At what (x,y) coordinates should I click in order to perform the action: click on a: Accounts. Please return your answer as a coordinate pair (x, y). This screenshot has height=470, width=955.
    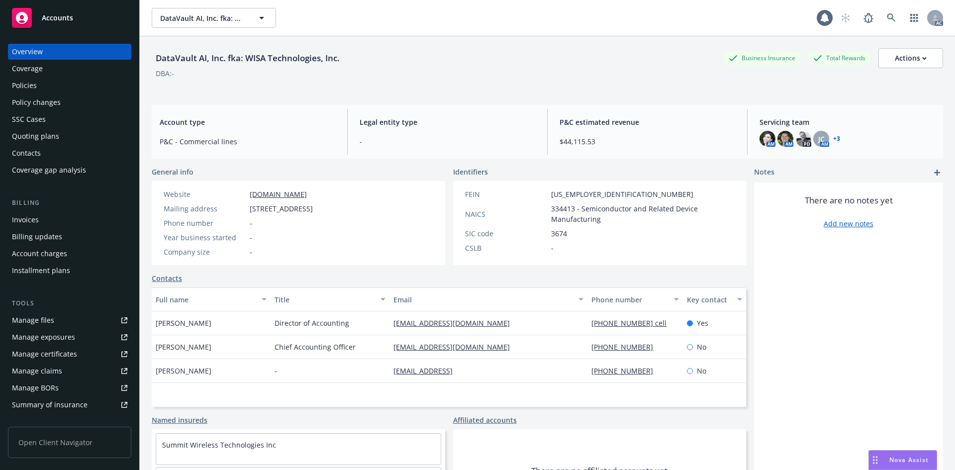
    Looking at the image, I should click on (70, 18).